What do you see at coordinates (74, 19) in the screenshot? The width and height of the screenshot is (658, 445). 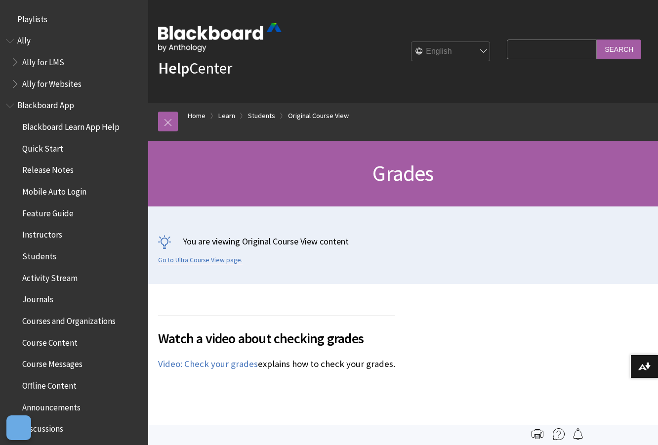 I see `nav: Book outline for Playlists` at bounding box center [74, 19].